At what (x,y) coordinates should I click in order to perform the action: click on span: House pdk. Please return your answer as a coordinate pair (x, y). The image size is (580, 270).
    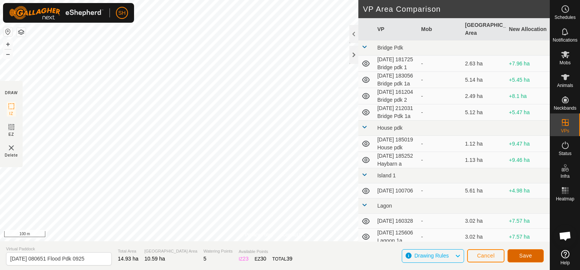
    Looking at the image, I should click on (390, 128).